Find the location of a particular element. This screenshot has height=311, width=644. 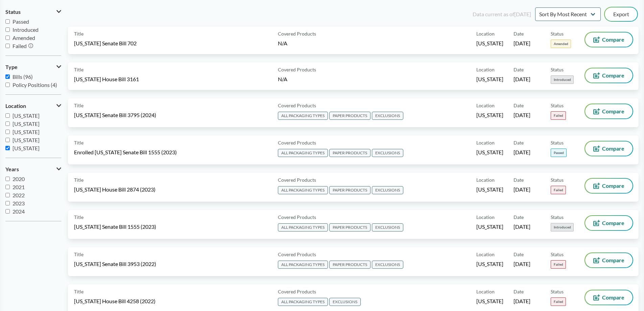

button: Status is located at coordinates (34, 12).